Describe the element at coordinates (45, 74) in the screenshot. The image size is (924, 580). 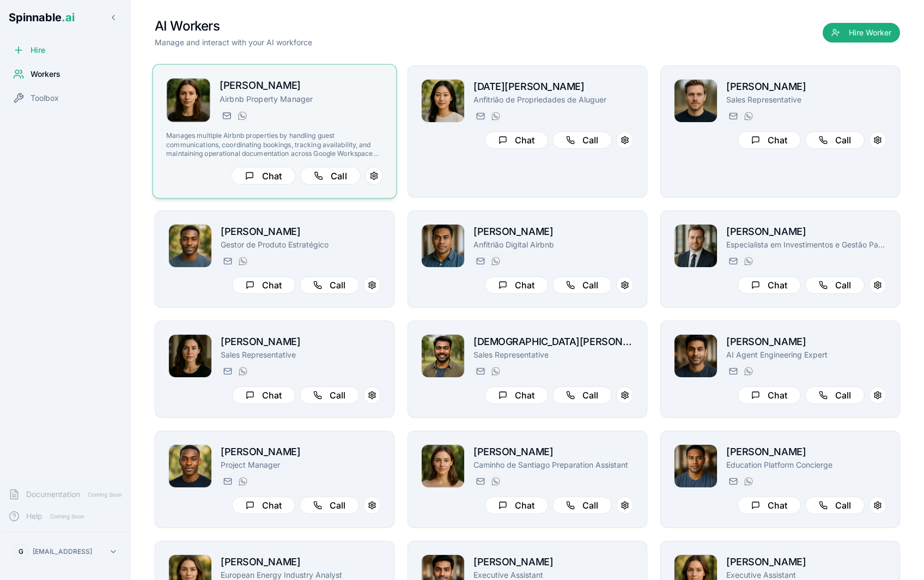
I see `span: Workers` at that location.